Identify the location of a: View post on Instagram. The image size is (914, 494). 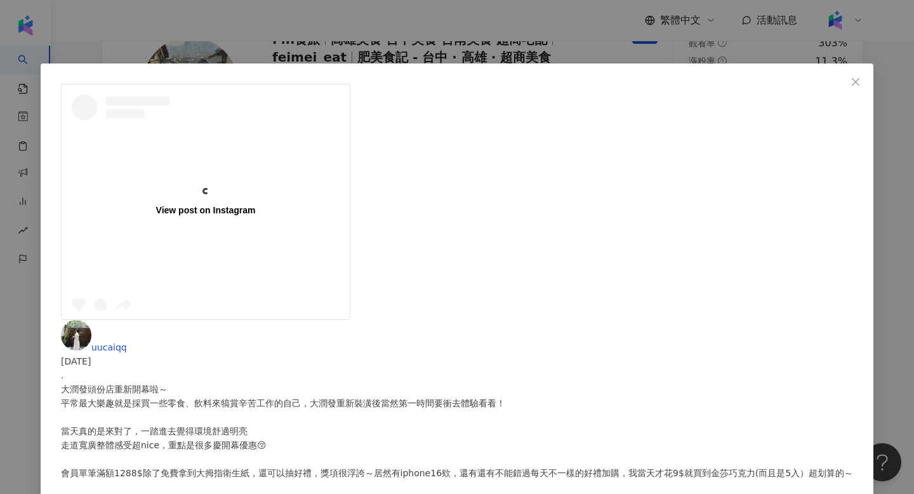
(206, 202).